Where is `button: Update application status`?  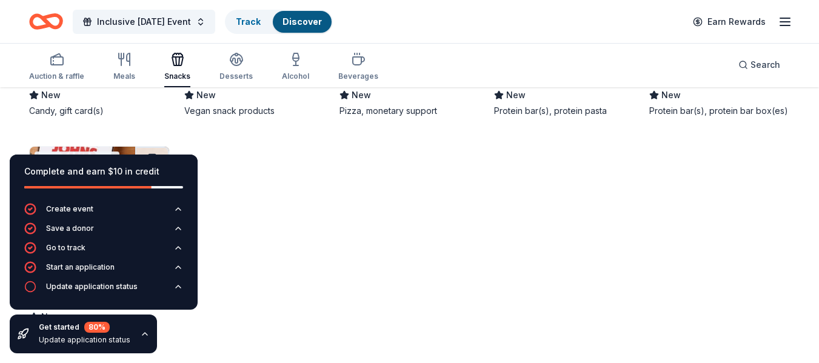 button: Update application status is located at coordinates (104, 290).